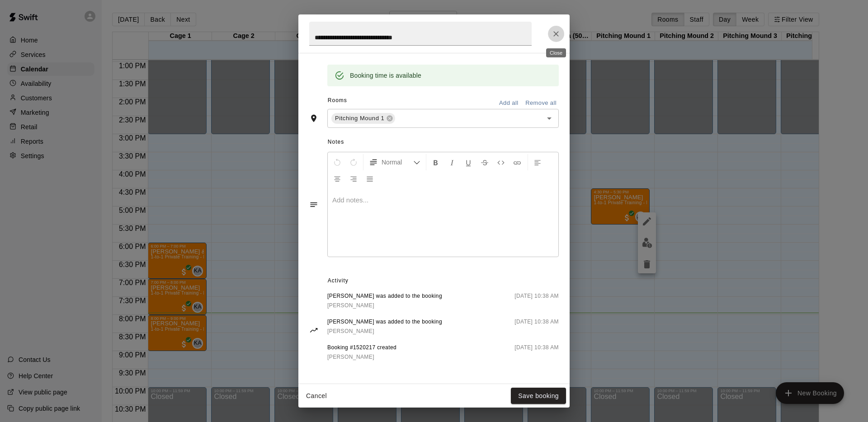 The width and height of the screenshot is (868, 422). What do you see at coordinates (337, 162) in the screenshot?
I see `button: Undo` at bounding box center [337, 162].